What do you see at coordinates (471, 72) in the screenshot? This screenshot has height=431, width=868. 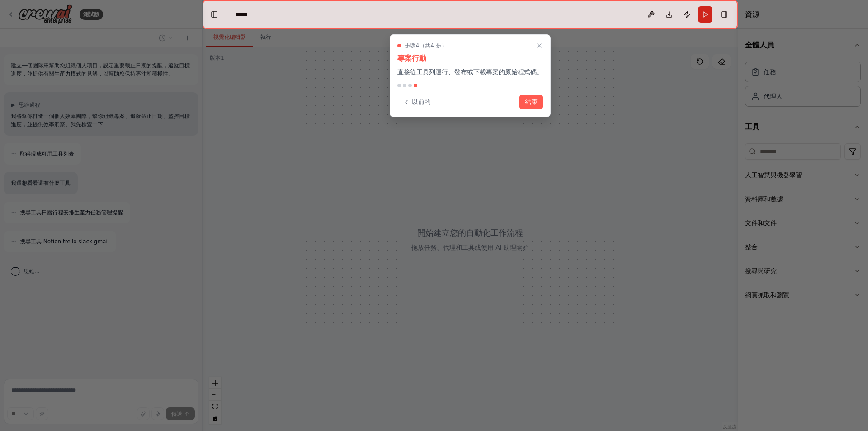 I see `font: 直接從工具列運行、發布或下載專案的原始程式碼。` at bounding box center [471, 72].